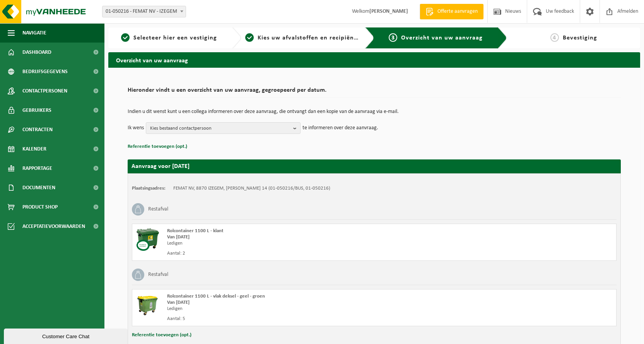 This screenshot has width=644, height=344. What do you see at coordinates (38, 130) in the screenshot?
I see `span: Contracten` at bounding box center [38, 130].